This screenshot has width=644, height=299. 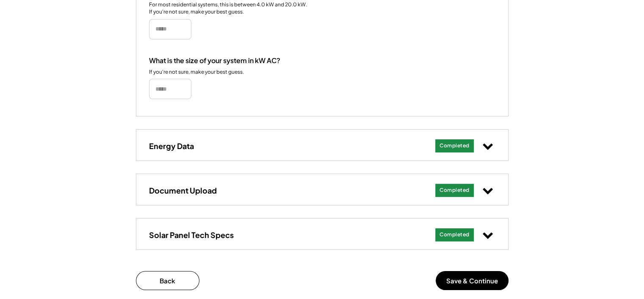 What do you see at coordinates (196, 72) in the screenshot?
I see `div: If you're not sure, make your best guess.` at bounding box center [196, 72].